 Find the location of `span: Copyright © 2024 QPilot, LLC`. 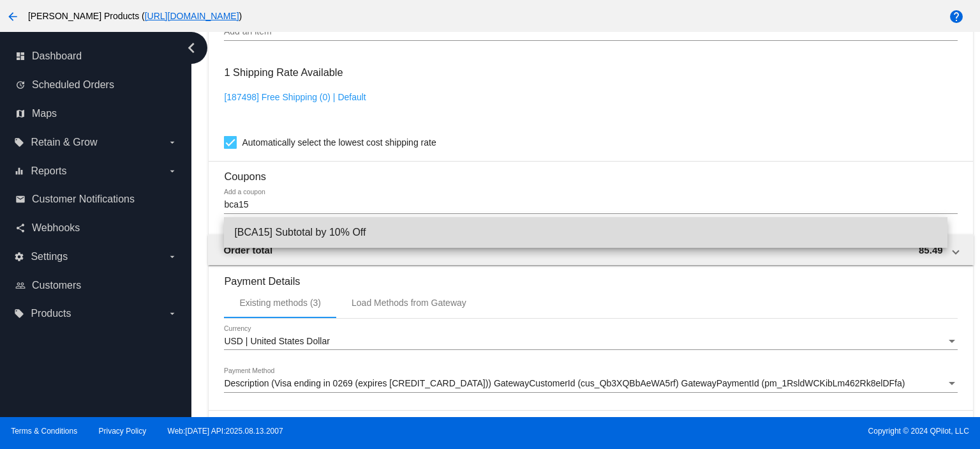

span: Copyright © 2024 QPilot, LLC is located at coordinates (736, 431).